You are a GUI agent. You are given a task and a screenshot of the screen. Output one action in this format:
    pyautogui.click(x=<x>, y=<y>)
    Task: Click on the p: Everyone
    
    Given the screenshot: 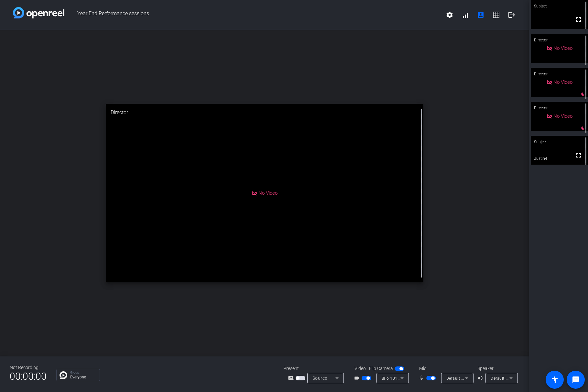 What is the action you would take?
    pyautogui.click(x=83, y=377)
    